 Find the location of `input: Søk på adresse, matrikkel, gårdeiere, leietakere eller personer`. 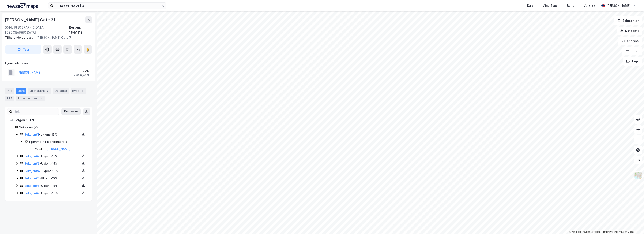

input: Søk på adresse, matrikkel, gårdeiere, leietakere eller personer is located at coordinates (107, 5).